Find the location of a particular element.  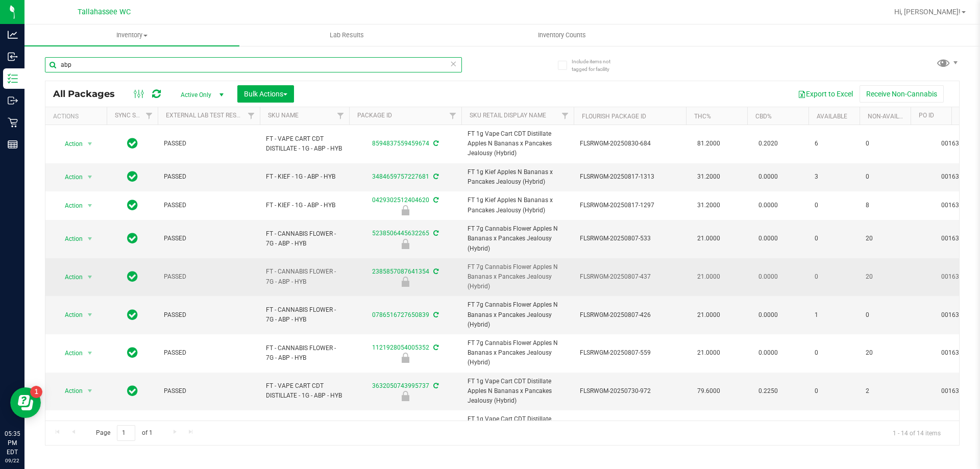

span: FLSRWGM-20250817-1313 is located at coordinates (629, 177).